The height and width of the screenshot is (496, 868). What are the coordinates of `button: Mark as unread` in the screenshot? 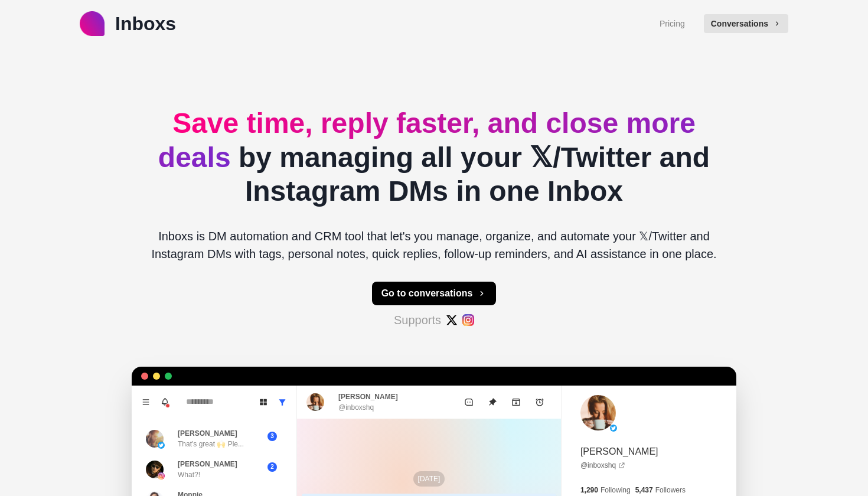 It's located at (469, 402).